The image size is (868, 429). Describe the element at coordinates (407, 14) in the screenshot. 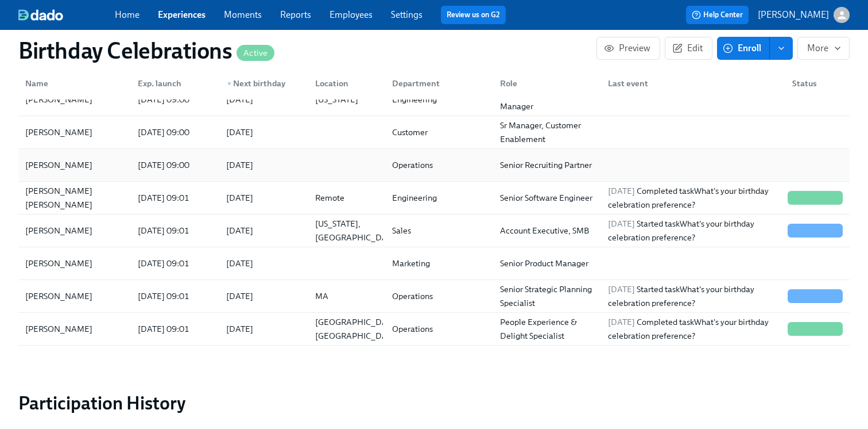

I see `a: Settings` at that location.